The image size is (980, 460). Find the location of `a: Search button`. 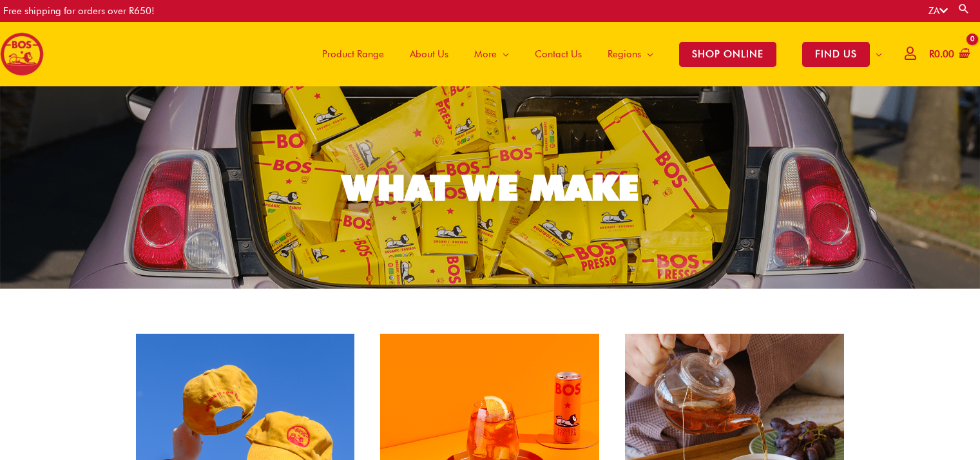

a: Search button is located at coordinates (964, 9).